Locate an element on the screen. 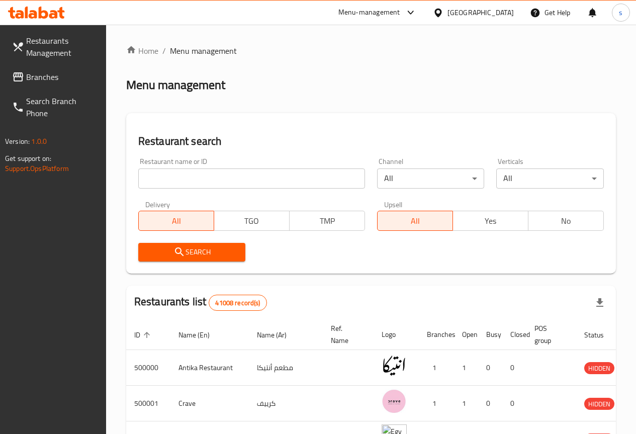  span: ID is located at coordinates (144, 335).